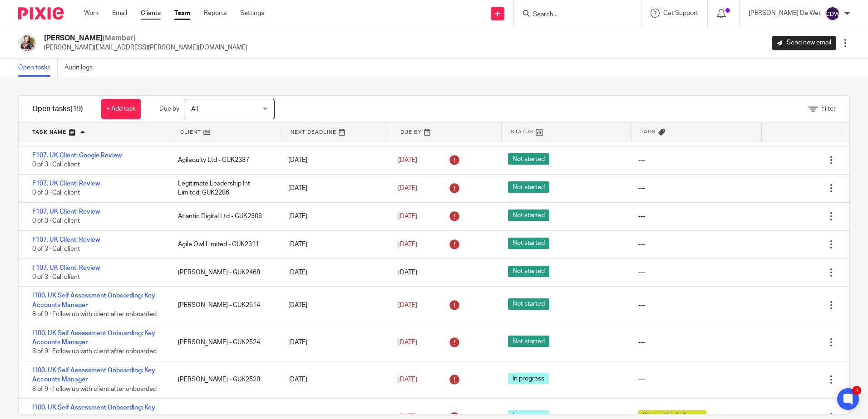  Describe the element at coordinates (804, 43) in the screenshot. I see `a: Send new email` at that location.